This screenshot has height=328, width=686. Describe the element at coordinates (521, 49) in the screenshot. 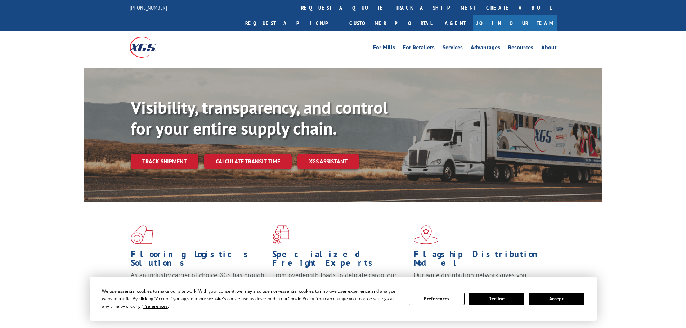

I see `a: Resources` at that location.